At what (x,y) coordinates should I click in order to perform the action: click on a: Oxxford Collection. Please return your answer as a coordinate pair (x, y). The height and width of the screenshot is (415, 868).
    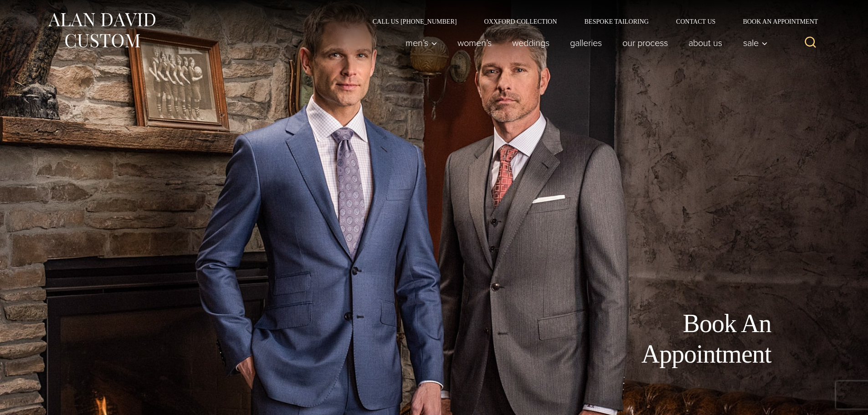
    Looking at the image, I should click on (521, 21).